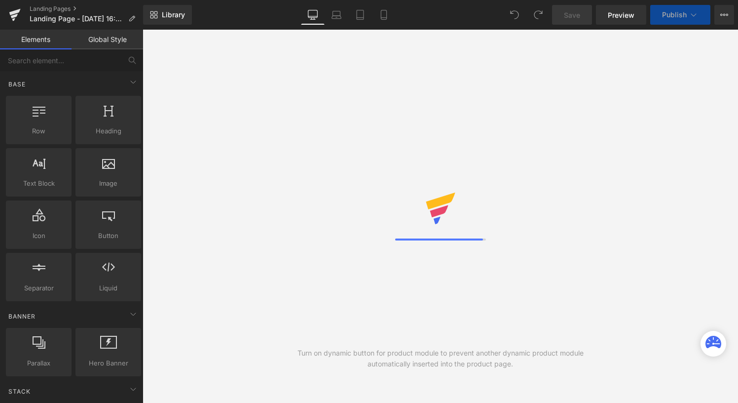 The width and height of the screenshot is (738, 403). I want to click on a: Laptop, so click(337, 15).